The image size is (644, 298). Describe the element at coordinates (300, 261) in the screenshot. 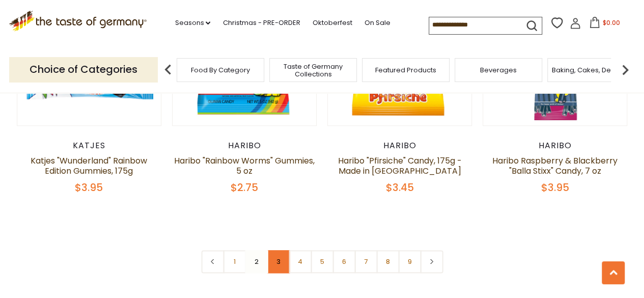

I see `a: 4` at that location.